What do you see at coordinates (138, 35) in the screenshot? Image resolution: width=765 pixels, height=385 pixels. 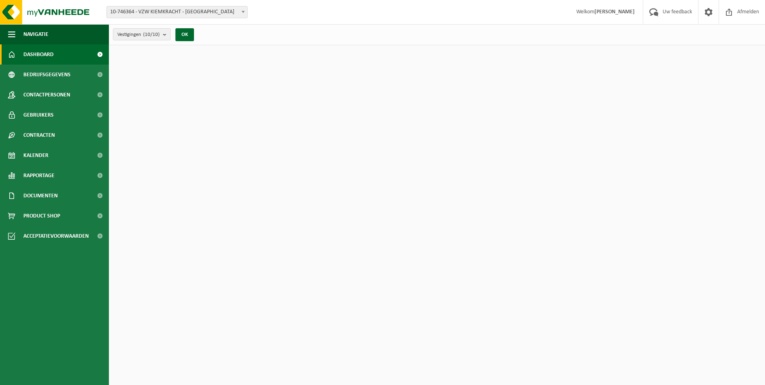 I see `span: Vestigingen` at bounding box center [138, 35].